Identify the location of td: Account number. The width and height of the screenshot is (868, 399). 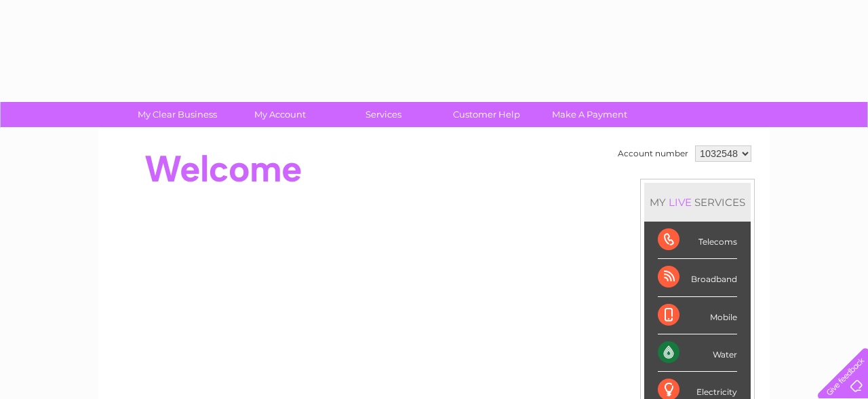
(653, 153).